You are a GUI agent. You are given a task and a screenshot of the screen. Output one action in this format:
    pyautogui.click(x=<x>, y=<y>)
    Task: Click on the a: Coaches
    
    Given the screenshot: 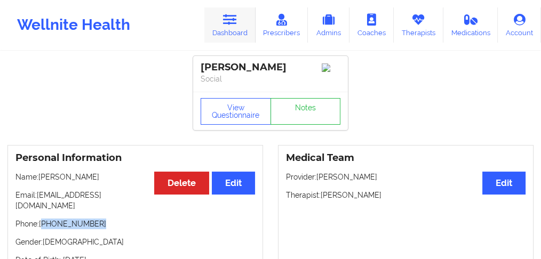 What is the action you would take?
    pyautogui.click(x=371, y=25)
    